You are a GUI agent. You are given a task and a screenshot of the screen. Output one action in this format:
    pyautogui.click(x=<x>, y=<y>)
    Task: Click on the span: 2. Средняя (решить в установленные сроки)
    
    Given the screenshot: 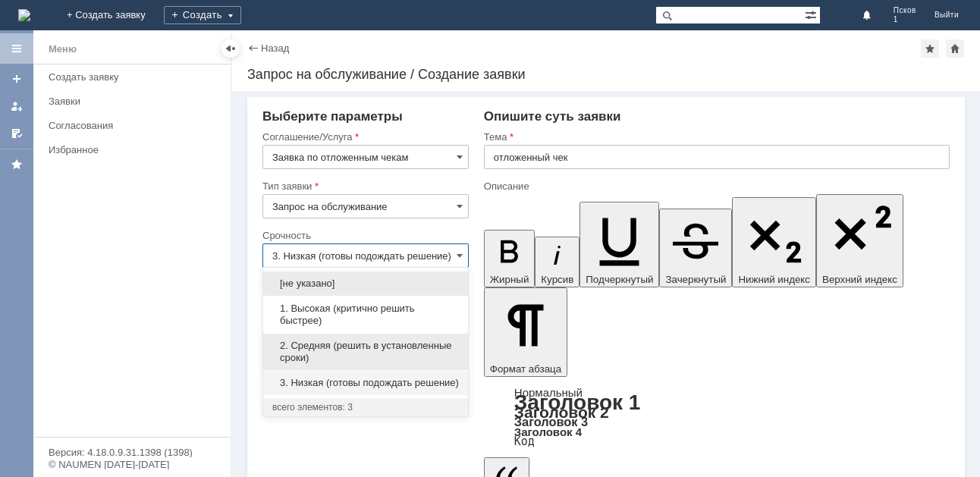 What is the action you would take?
    pyautogui.click(x=366, y=352)
    